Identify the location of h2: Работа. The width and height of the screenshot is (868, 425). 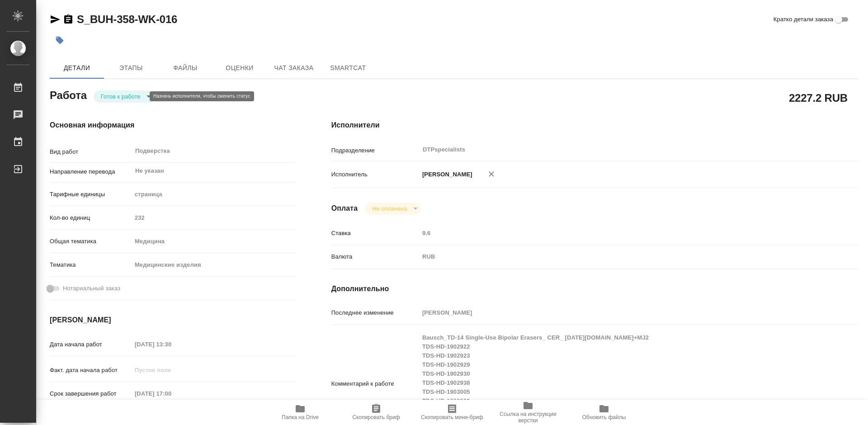
(68, 94).